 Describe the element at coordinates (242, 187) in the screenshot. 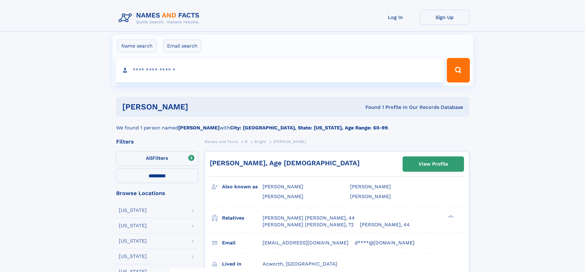

I see `h3: Also known as` at that location.